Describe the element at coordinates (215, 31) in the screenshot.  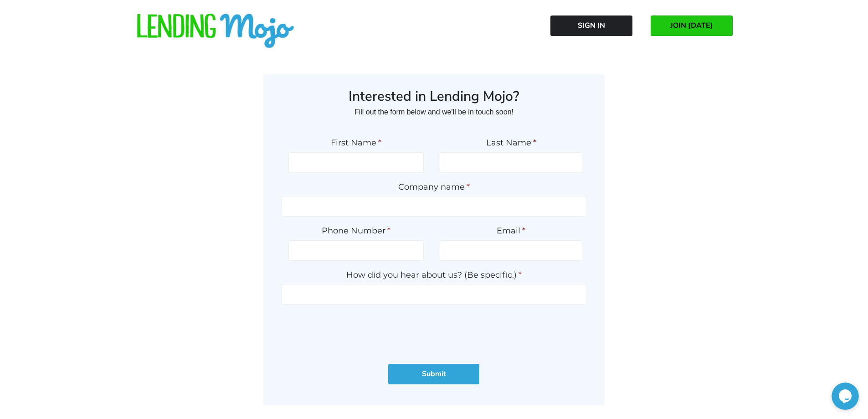
I see `img: lm-horizontal-logo` at that location.